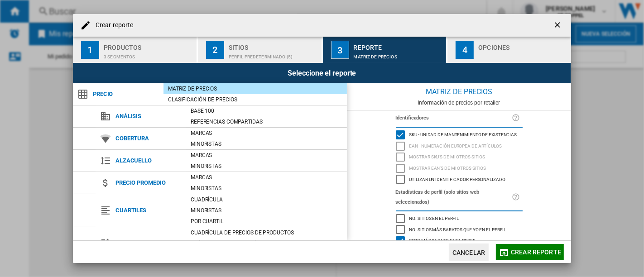 The image size is (644, 277). Describe the element at coordinates (460, 179) in the screenshot. I see `md-checkbox: Utilizar un identificador personalizado` at that location.